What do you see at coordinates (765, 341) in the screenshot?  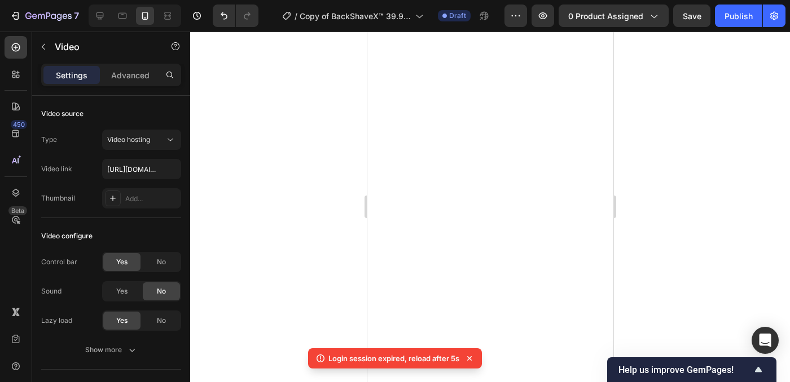 I see `div: Open Intercom Messenger` at bounding box center [765, 341].